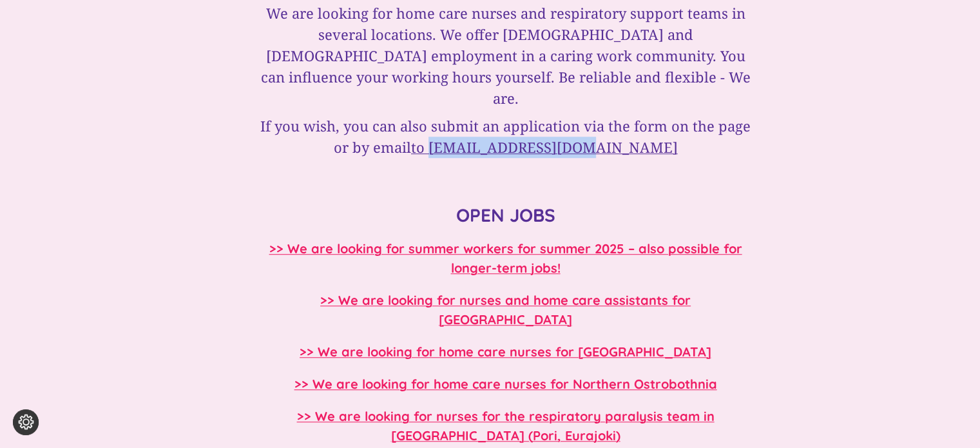  What do you see at coordinates (506, 56) in the screenshot?
I see `font: We are looking for home care nurses and respiratory support teams in several locations. We offer ...` at bounding box center [506, 56].